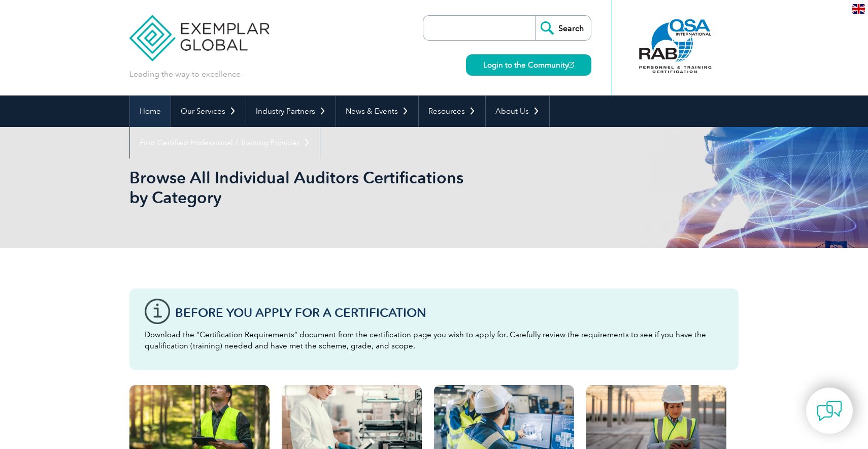  Describe the element at coordinates (858, 9) in the screenshot. I see `img: en` at that location.